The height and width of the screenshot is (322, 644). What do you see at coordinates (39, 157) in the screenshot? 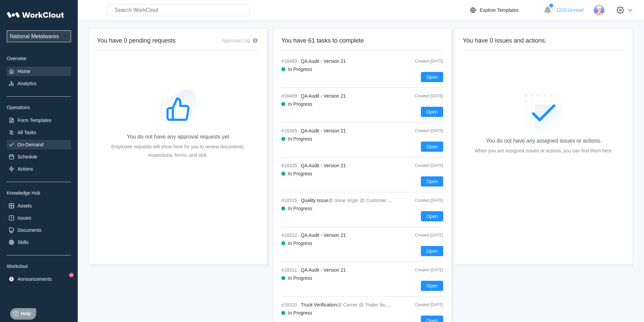
I see `a: Schedule` at bounding box center [39, 157].